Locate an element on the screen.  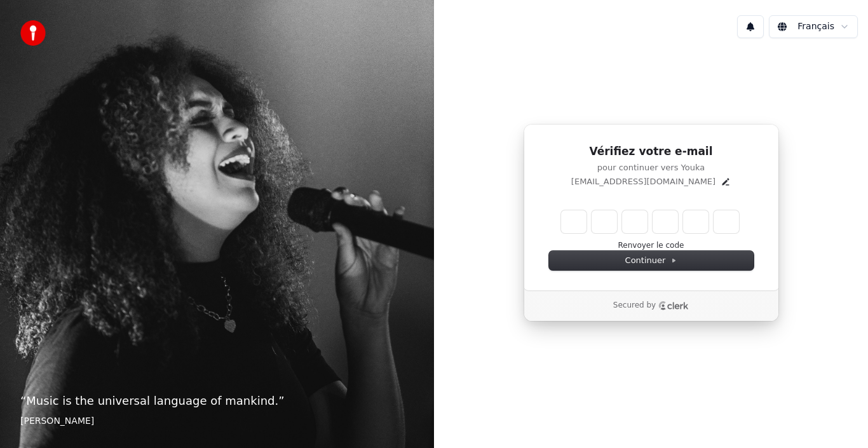
p: “ Music is the universal language of mankind. ” is located at coordinates (216, 401).